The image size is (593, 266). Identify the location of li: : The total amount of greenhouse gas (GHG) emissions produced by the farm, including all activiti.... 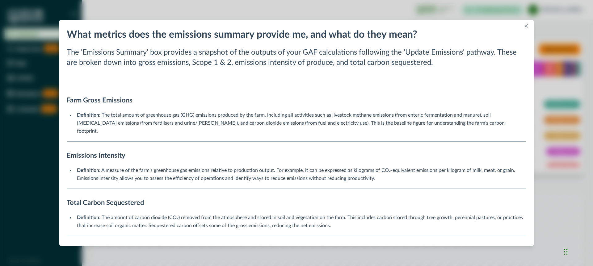
(300, 123).